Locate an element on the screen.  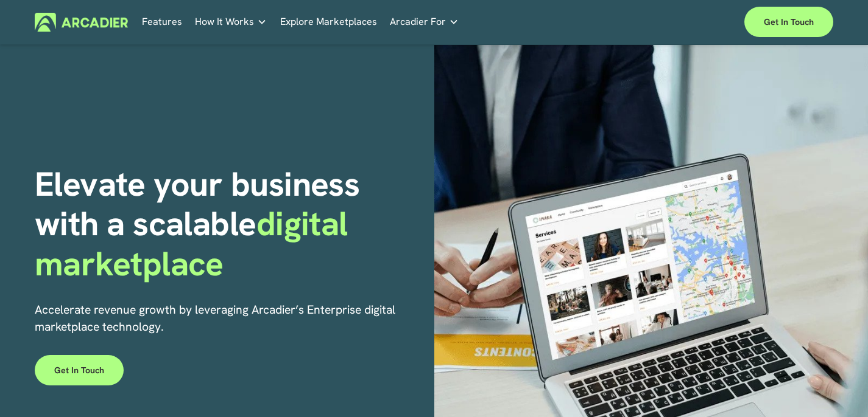
span: Arcadier For is located at coordinates (417, 22).